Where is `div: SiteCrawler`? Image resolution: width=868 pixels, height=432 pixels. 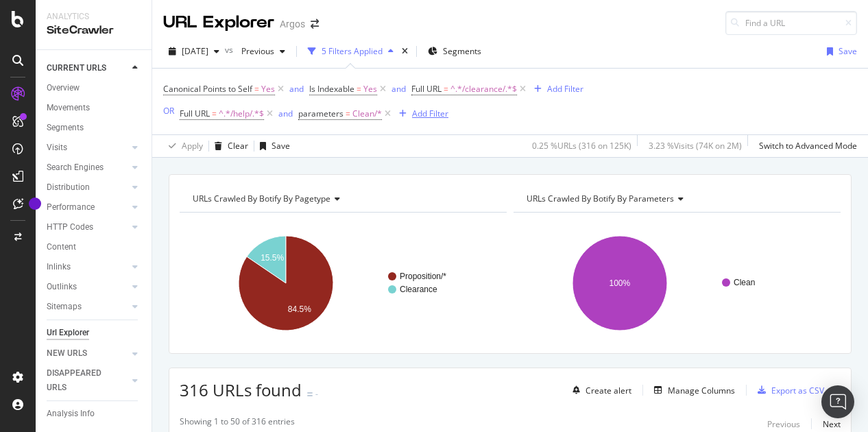
div: SiteCrawler is located at coordinates (93, 31).